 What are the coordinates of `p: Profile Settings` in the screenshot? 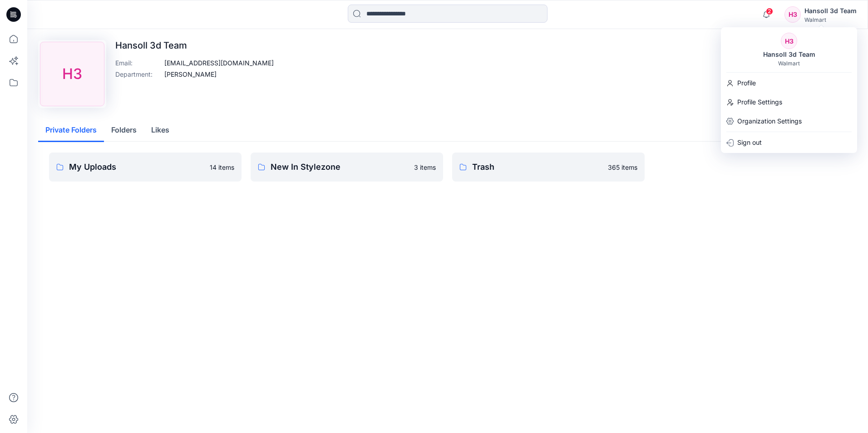 It's located at (760, 102).